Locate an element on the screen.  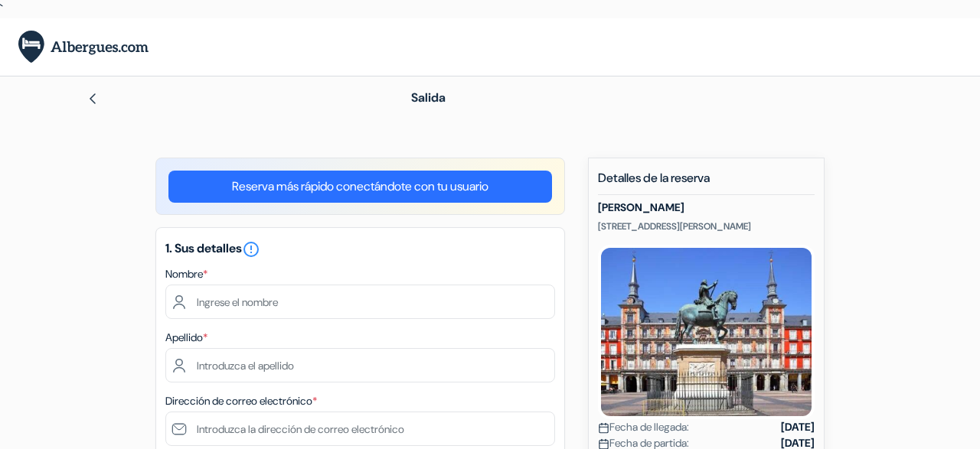
img: Albergues.com is located at coordinates (84, 47).